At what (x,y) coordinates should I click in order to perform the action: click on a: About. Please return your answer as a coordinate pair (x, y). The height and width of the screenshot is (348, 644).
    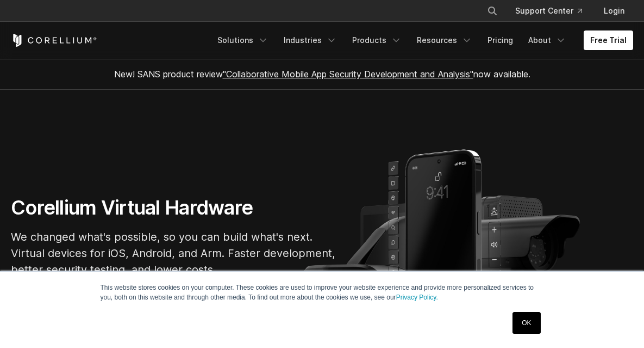
    Looking at the image, I should click on (547, 40).